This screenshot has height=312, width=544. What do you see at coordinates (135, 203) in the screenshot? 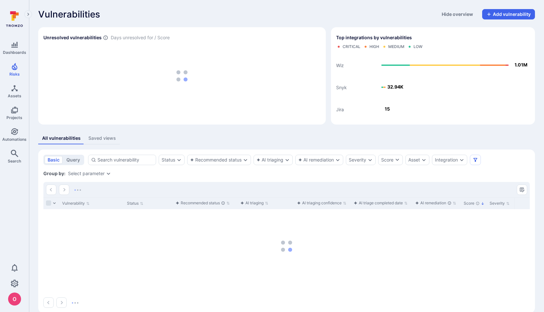
I see `button: Sort by Status` at bounding box center [135, 203].